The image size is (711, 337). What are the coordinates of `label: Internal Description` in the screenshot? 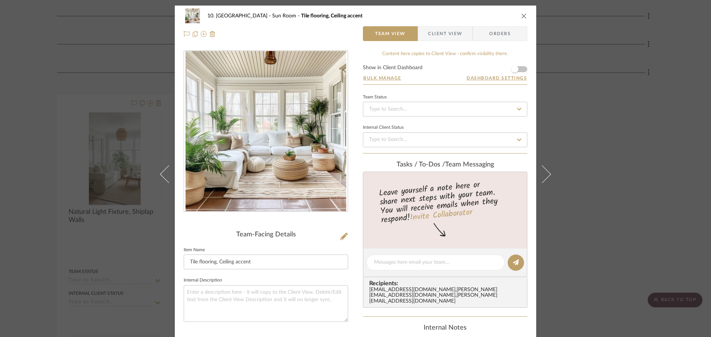 It's located at (203, 281).